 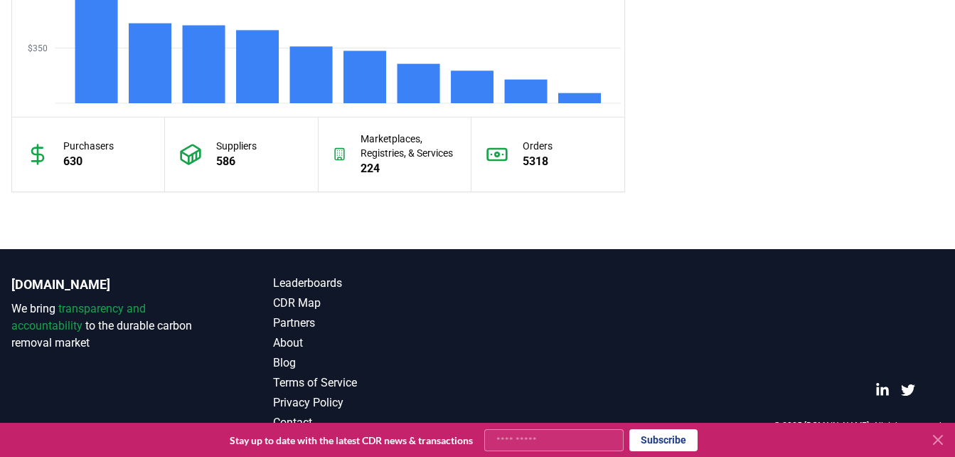 What do you see at coordinates (88, 161) in the screenshot?
I see `p: 630` at bounding box center [88, 161].